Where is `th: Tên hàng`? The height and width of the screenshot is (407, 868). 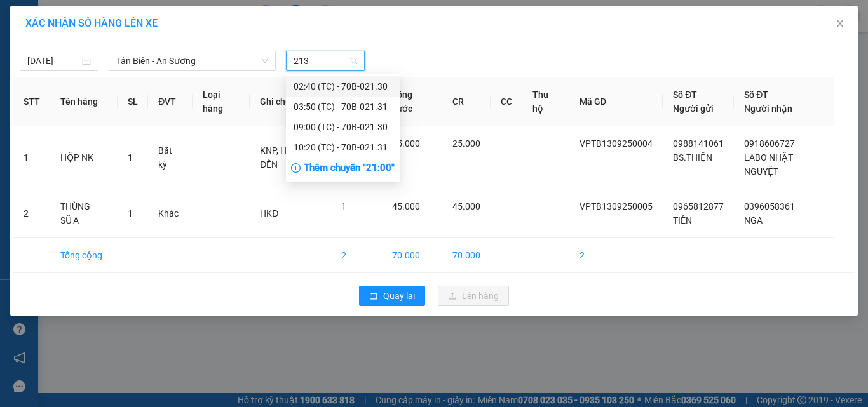 th: Tên hàng is located at coordinates (84, 101).